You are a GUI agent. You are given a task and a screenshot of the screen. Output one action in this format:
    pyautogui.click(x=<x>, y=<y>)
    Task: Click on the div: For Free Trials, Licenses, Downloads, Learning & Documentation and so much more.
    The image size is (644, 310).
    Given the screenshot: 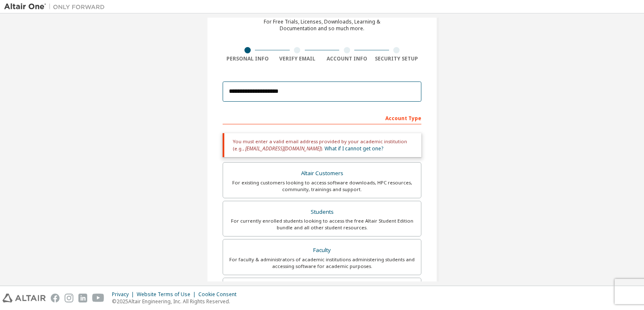 What is the action you would take?
    pyautogui.click(x=322, y=26)
    